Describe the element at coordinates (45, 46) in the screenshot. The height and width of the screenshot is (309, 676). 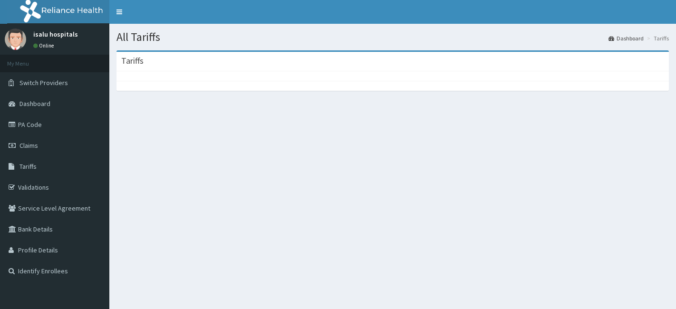
I see `a: Online` at that location.